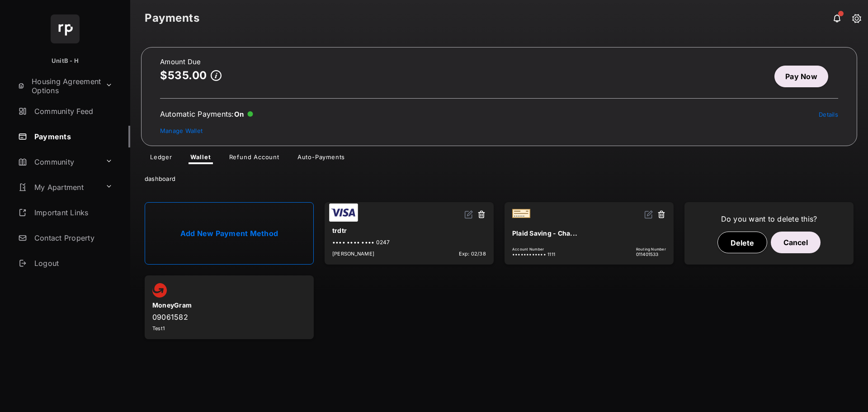 This screenshot has height=412, width=868. Describe the element at coordinates (65, 29) in the screenshot. I see `img: svg+xml;base64,PHN2ZyB4bWxucz0iaHR0cDovL3d3dy53My5vcmcvMjAwMC9zdmciIHdpZHRoPSI2NCIgaGVpZ2h0PSI2NC...` at that location.